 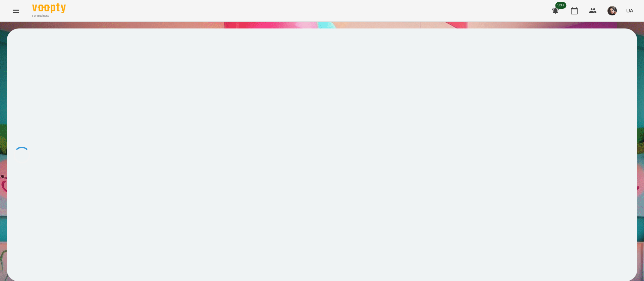 I want to click on button: UA, so click(x=629, y=11).